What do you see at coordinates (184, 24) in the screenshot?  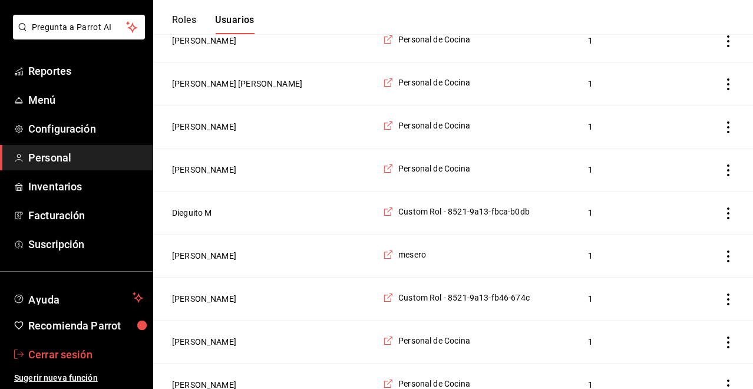 I see `button: Roles` at bounding box center [184, 24].